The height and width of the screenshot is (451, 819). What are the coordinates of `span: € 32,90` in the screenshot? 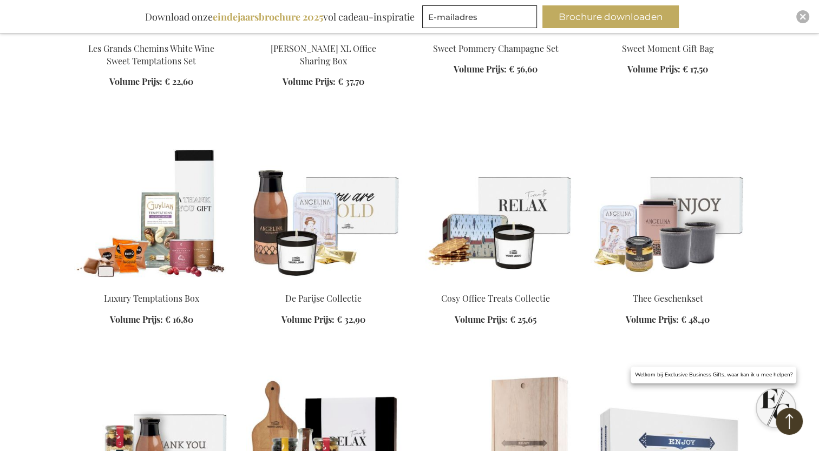 It's located at (351, 319).